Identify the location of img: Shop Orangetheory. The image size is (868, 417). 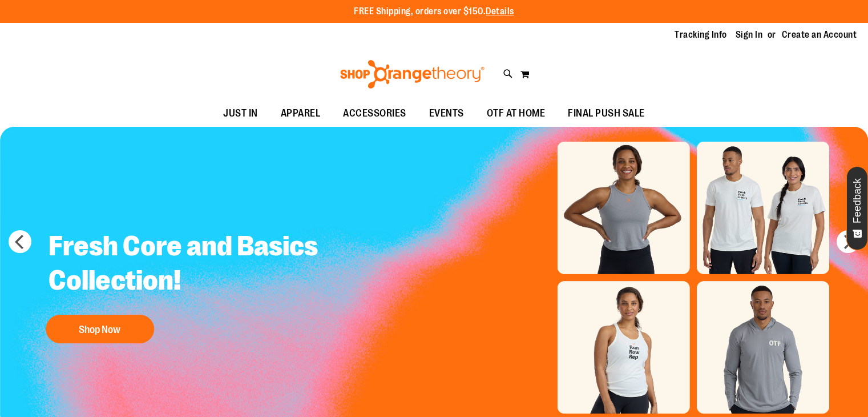
(412, 74).